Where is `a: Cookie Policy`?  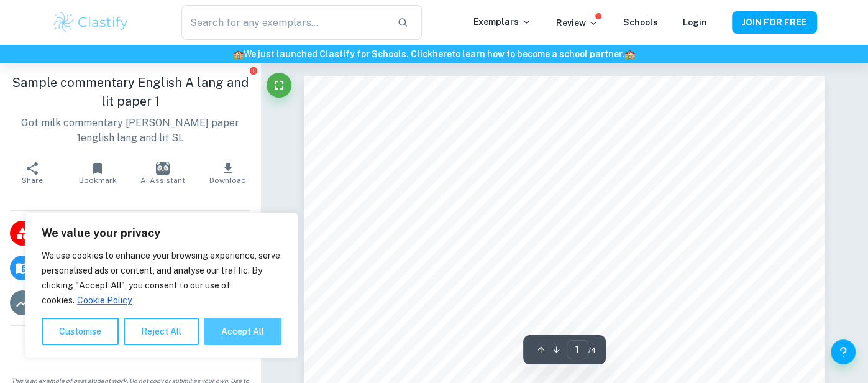
a: Cookie Policy is located at coordinates (104, 300).